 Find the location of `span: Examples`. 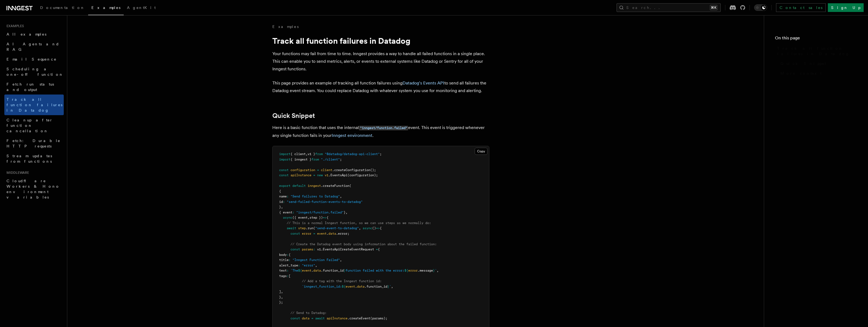

span: Examples is located at coordinates (106, 7).